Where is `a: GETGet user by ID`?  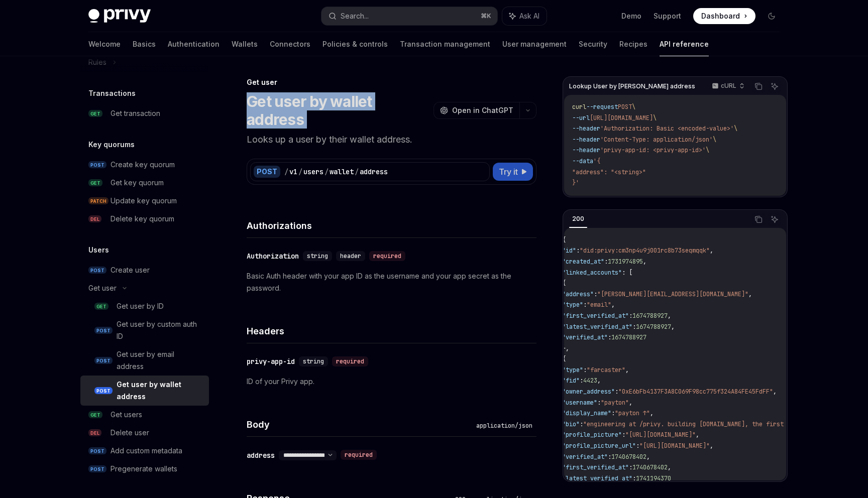 a: GETGet user by ID is located at coordinates (144, 306).